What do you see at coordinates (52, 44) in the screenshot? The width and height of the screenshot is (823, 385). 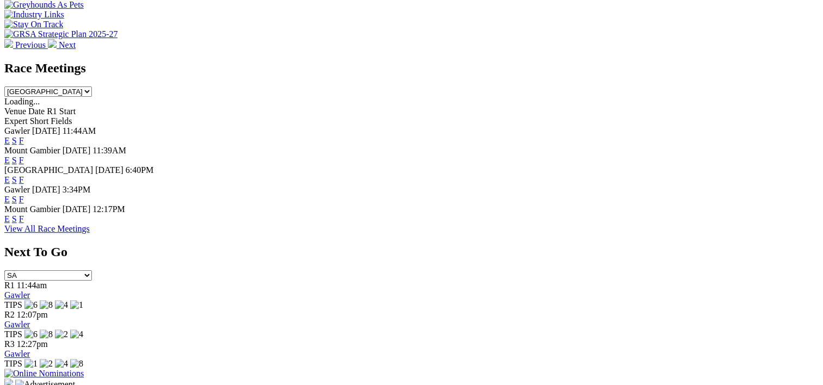 I see `img: chevron-right-pager-white.svg` at bounding box center [52, 44].